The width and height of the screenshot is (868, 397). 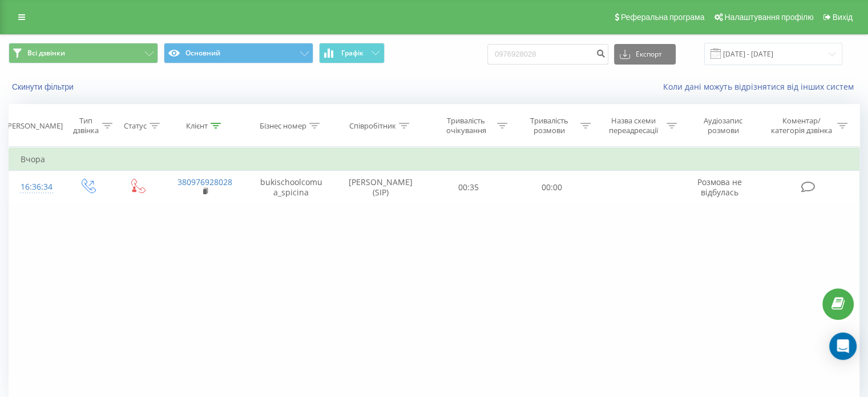 What do you see at coordinates (842, 17) in the screenshot?
I see `span: Вихід` at bounding box center [842, 17].